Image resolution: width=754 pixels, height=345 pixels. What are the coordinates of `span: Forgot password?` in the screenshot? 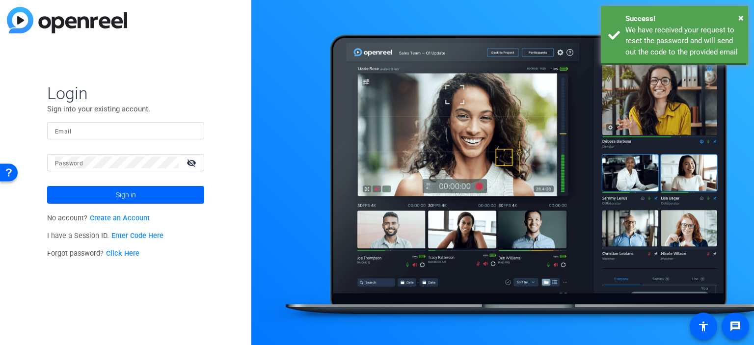 It's located at (93, 253).